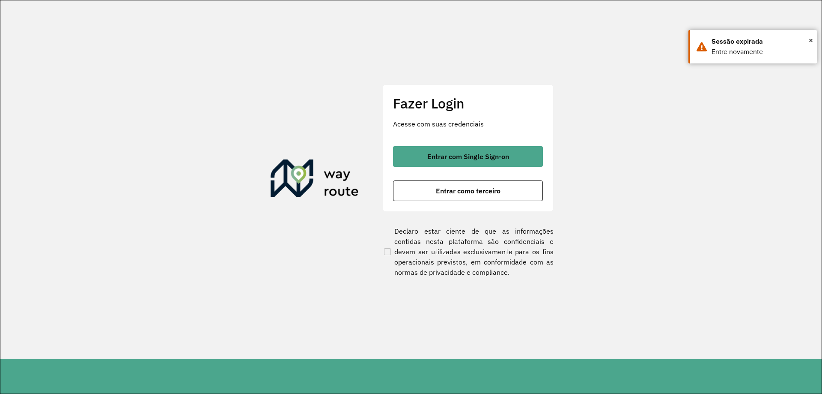  What do you see at coordinates (468, 156) in the screenshot?
I see `span: Entrar com Single Sign-on` at bounding box center [468, 156].